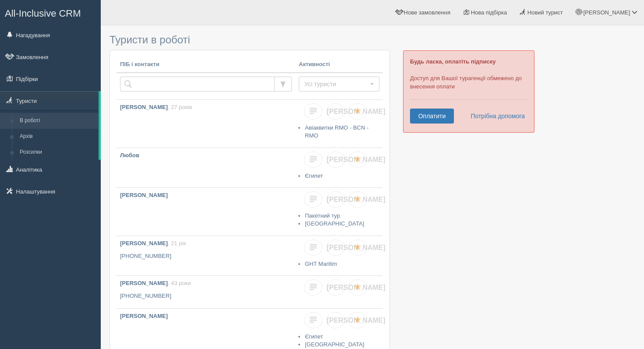 Image resolution: width=644 pixels, height=349 pixels. I want to click on span: , 43 роки, so click(179, 283).